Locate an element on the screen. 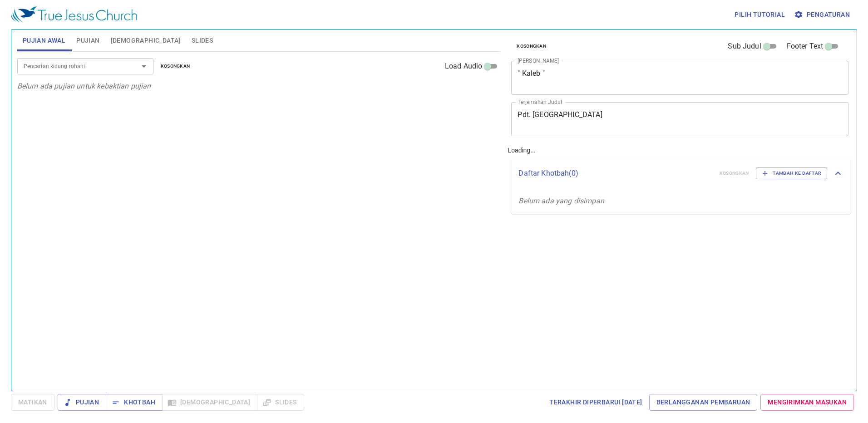 Image resolution: width=868 pixels, height=423 pixels. button: Pilih tutorial is located at coordinates (759, 15).